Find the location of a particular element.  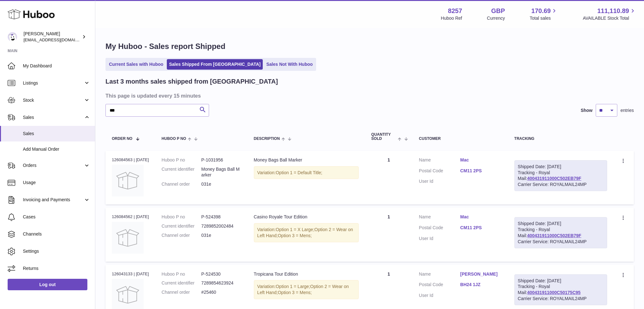

h1: My Huboo - Sales report Shipped is located at coordinates (370, 47).